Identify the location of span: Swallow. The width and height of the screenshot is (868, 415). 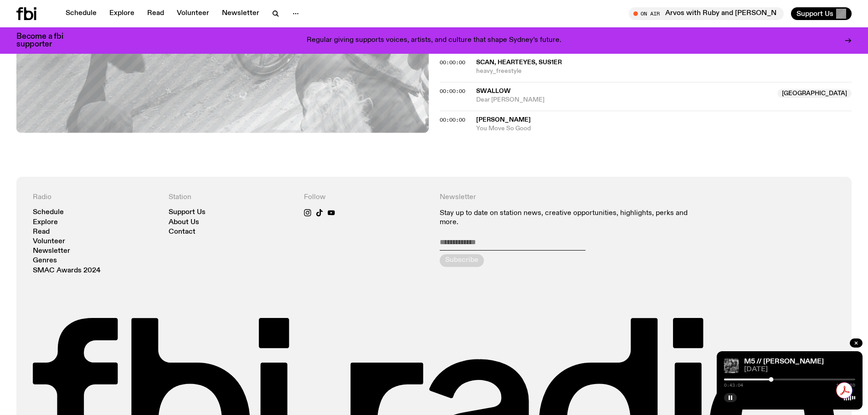
(493, 91).